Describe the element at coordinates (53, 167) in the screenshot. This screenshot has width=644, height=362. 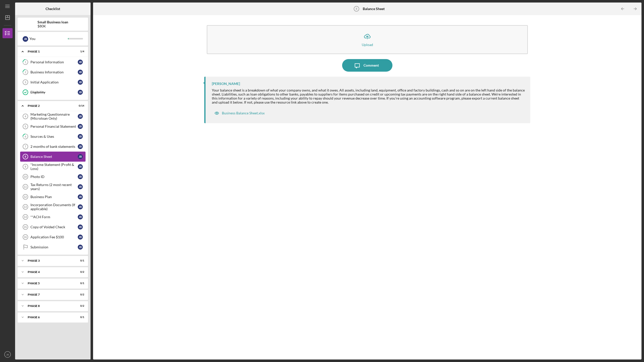
I see `a: 9*Income Statement (Profit & Loss)JB` at that location.